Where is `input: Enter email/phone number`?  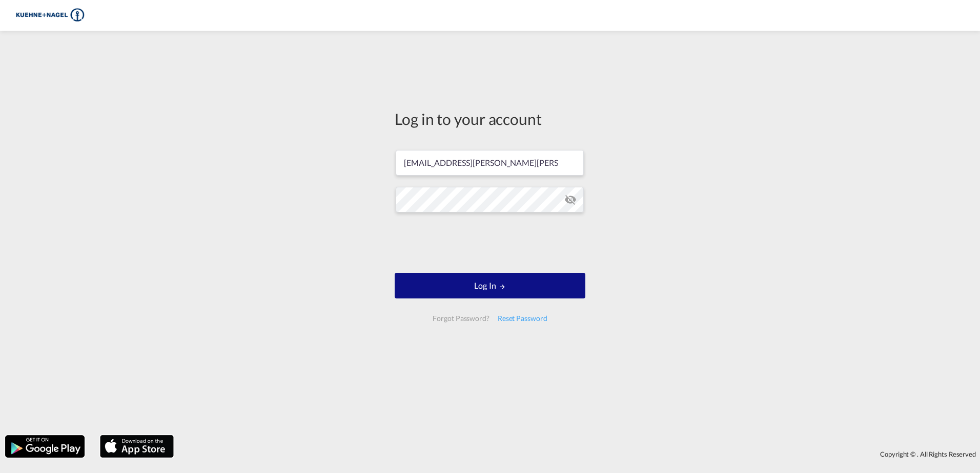 input: Enter email/phone number is located at coordinates (490, 163).